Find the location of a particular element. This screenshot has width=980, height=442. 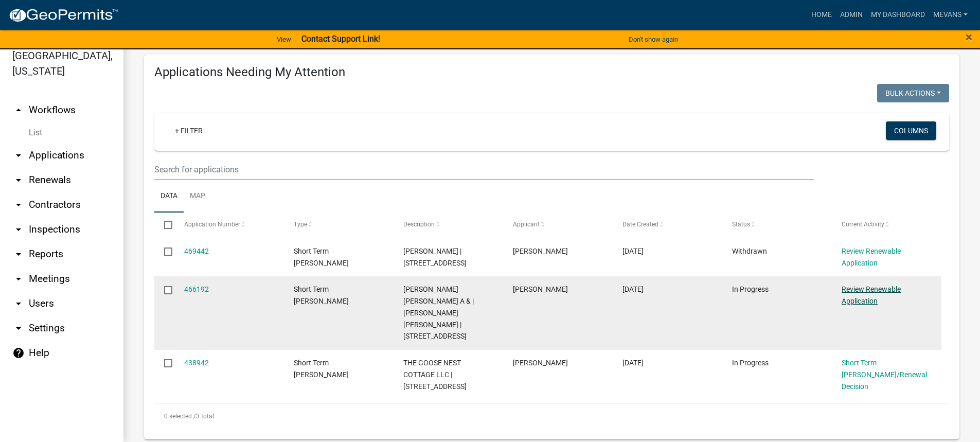

a: Home is located at coordinates (822, 15).